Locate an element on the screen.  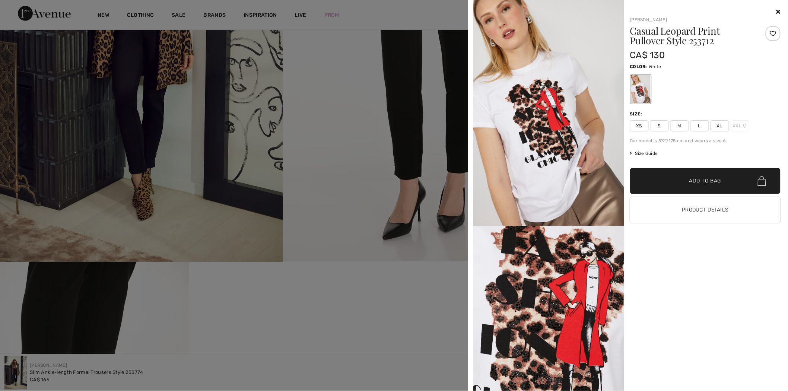
span: Chat is located at coordinates (24, 9).